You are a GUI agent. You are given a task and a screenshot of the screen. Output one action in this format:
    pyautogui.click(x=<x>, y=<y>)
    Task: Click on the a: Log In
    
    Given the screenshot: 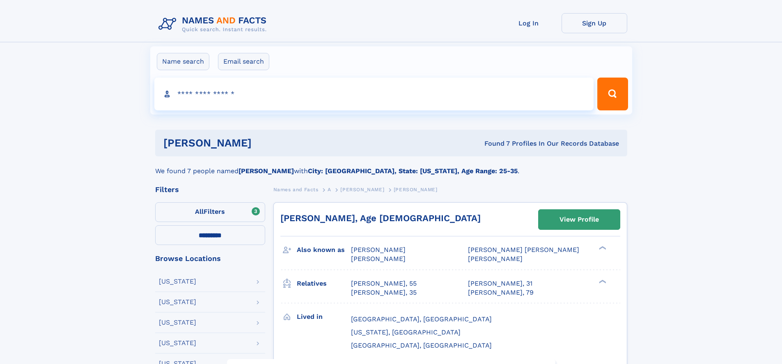 What is the action you would take?
    pyautogui.click(x=529, y=23)
    